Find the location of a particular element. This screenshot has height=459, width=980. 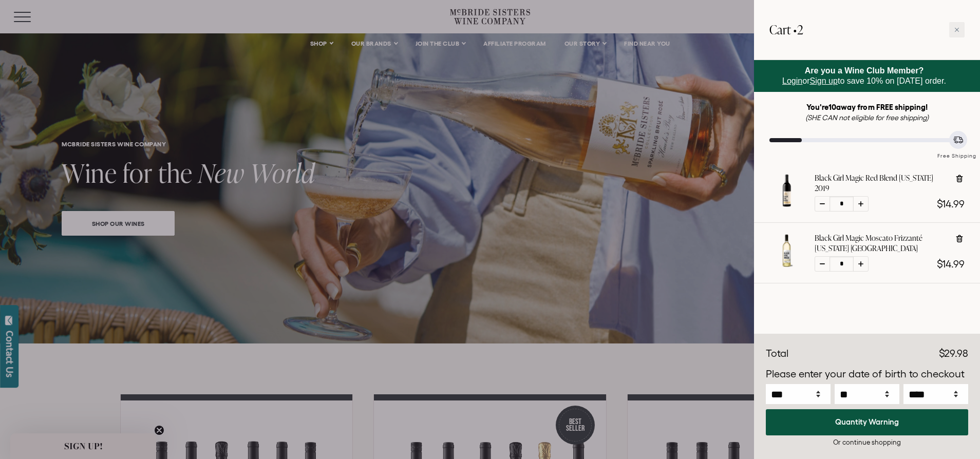

div: Or continue shopping is located at coordinates (867, 442).